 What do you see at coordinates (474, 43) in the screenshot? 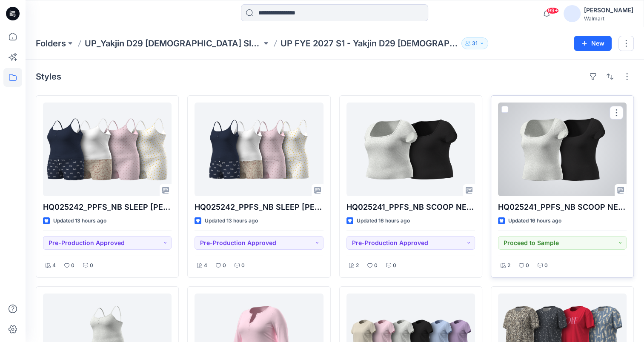
I see `button: 31` at bounding box center [474, 43].